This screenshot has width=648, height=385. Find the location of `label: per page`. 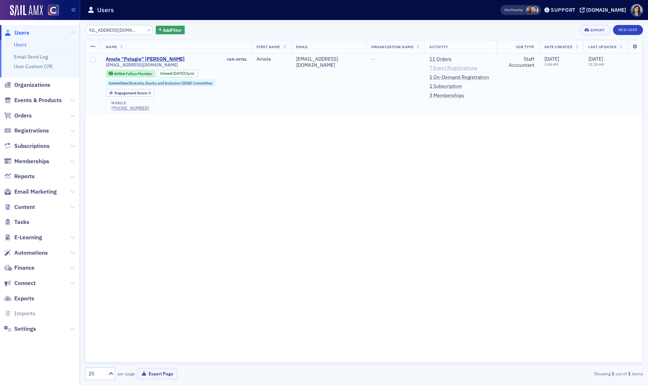

label: per page is located at coordinates (126, 374).